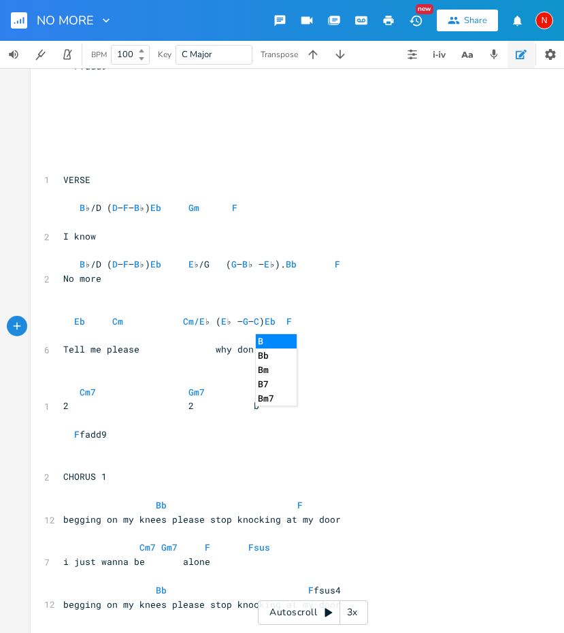  I want to click on span: I know, so click(80, 236).